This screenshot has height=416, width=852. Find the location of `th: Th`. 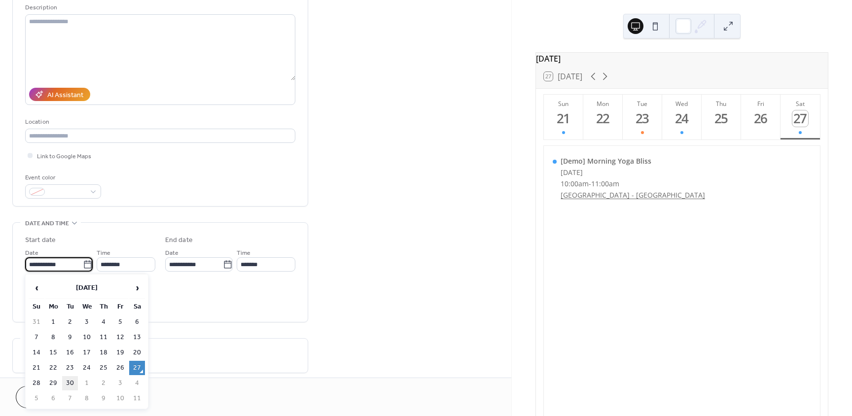

th: Th is located at coordinates (104, 307).